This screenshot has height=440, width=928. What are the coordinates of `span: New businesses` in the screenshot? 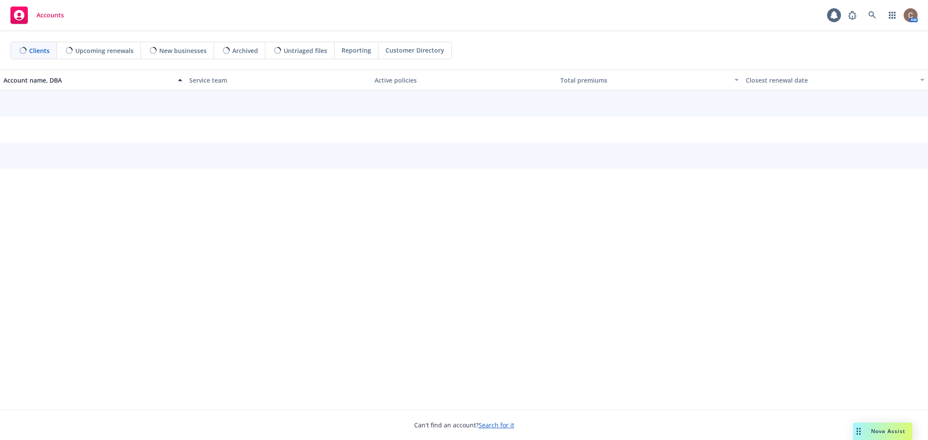 It's located at (183, 50).